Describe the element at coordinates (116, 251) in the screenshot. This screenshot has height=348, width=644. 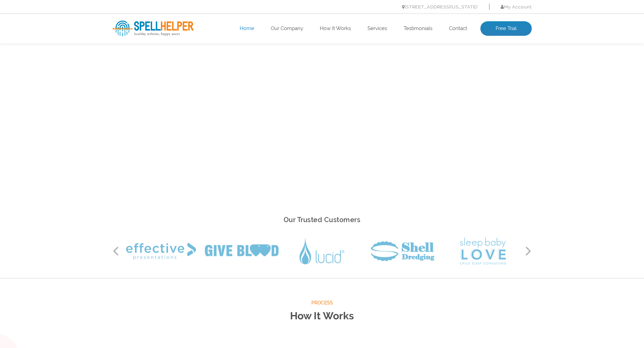
I see `button: Previous` at that location.